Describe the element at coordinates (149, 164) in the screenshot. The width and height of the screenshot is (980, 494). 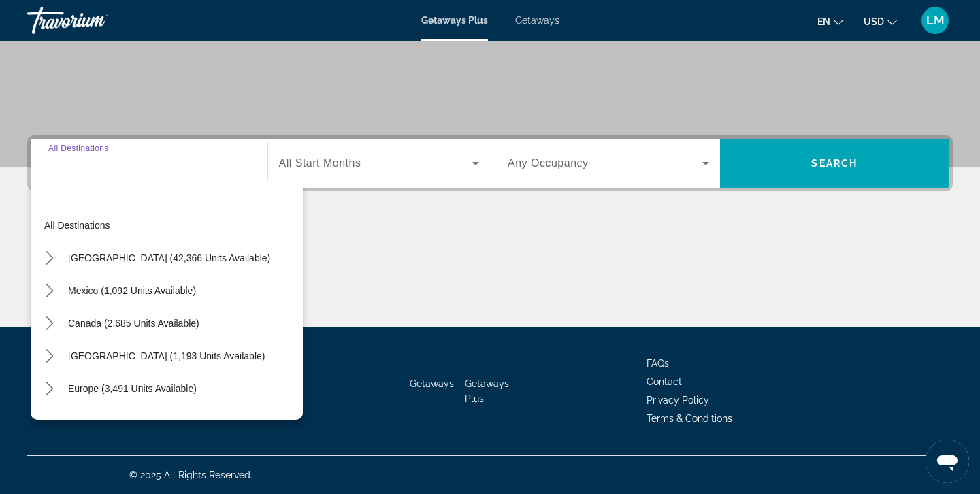
I see `input: Select destination` at that location.